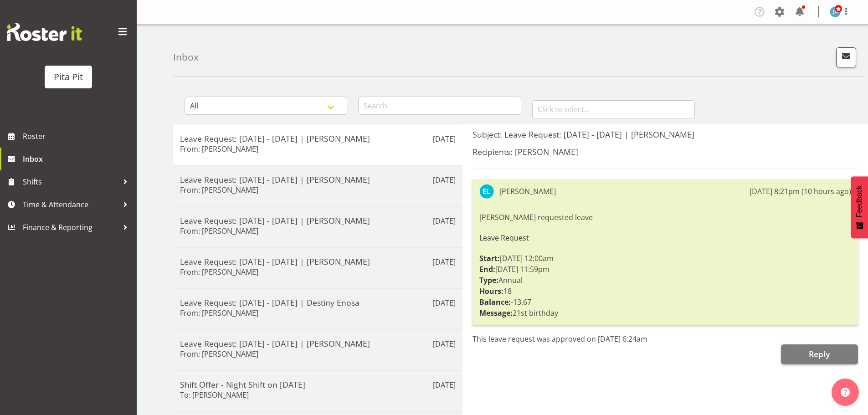 The image size is (868, 415). What do you see at coordinates (77, 159) in the screenshot?
I see `span: Inbox` at bounding box center [77, 159].